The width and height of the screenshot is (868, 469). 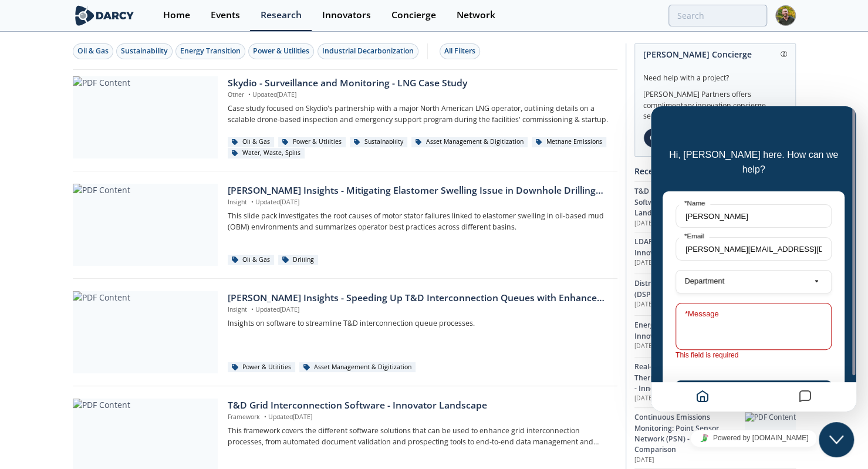 What do you see at coordinates (104, 15) in the screenshot?
I see `img: logo-wide.svg` at bounding box center [104, 15].